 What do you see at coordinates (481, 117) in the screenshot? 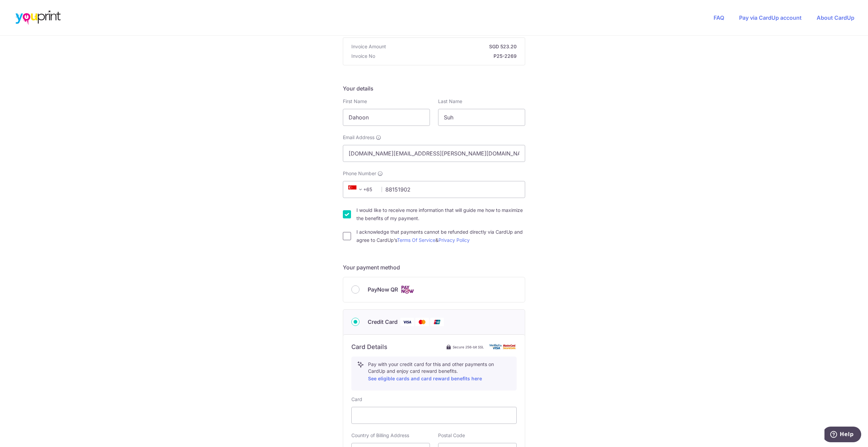
I see `input: Last name` at bounding box center [481, 117].